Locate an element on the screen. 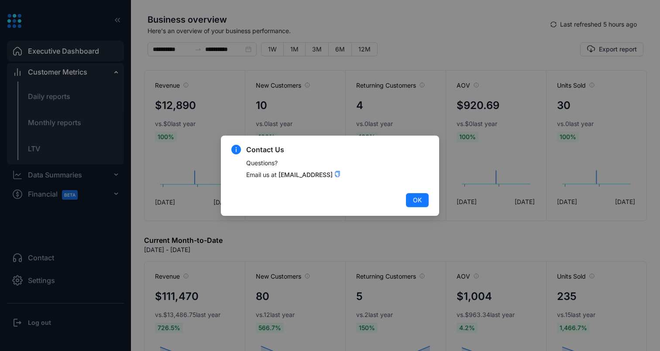 Image resolution: width=660 pixels, height=351 pixels. div: Copy Email is located at coordinates (337, 174).